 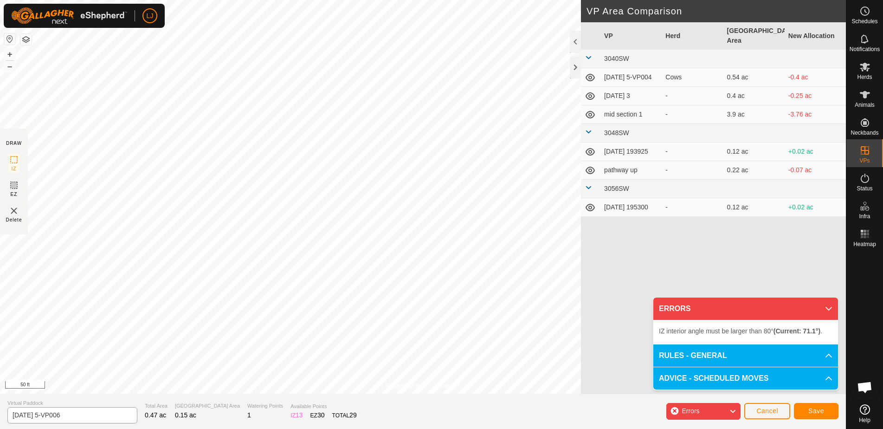 What do you see at coordinates (864, 133) in the screenshot?
I see `span: Neckbands` at bounding box center [864, 133].